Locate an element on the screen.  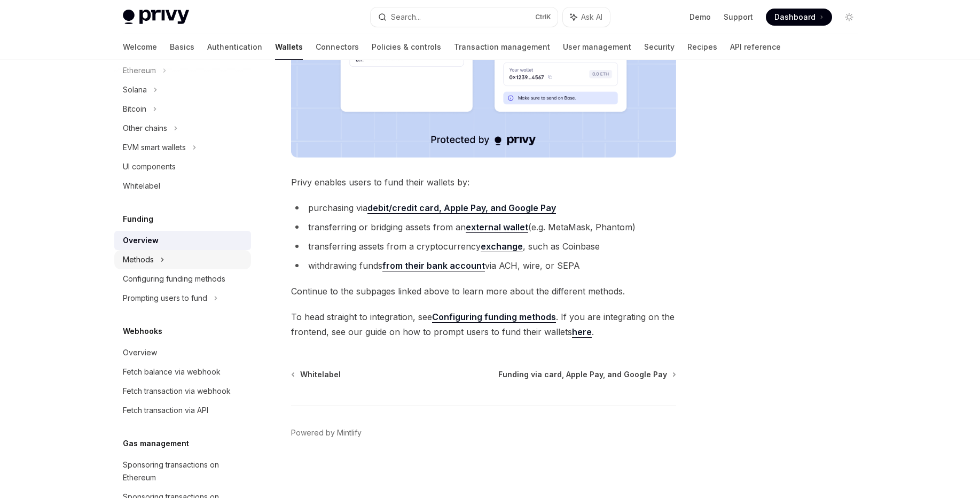
a: Fetch balance via webhook is located at coordinates (183, 372).